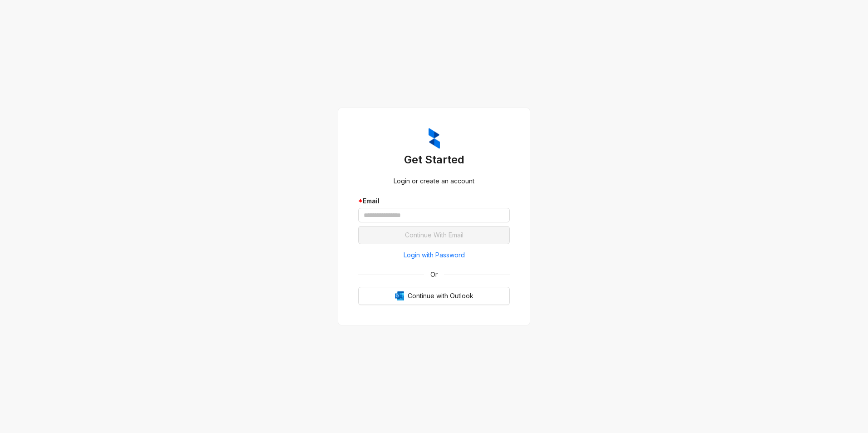  I want to click on span: Continue with Outlook, so click(440, 296).